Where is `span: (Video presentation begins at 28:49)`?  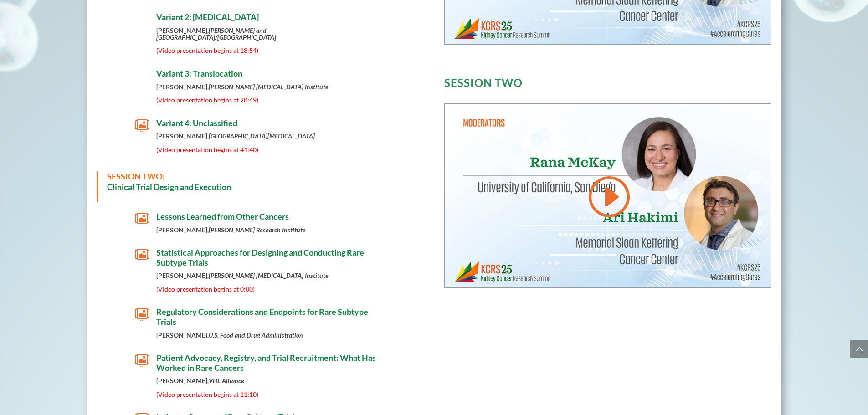
span: (Video presentation begins at 28:49) is located at coordinates (207, 100).